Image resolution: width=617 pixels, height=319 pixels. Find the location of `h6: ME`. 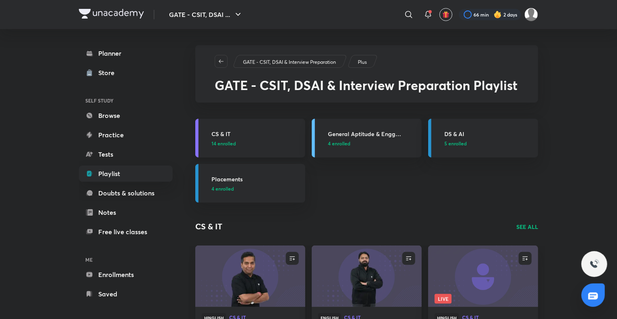

h6: ME is located at coordinates (126, 260).